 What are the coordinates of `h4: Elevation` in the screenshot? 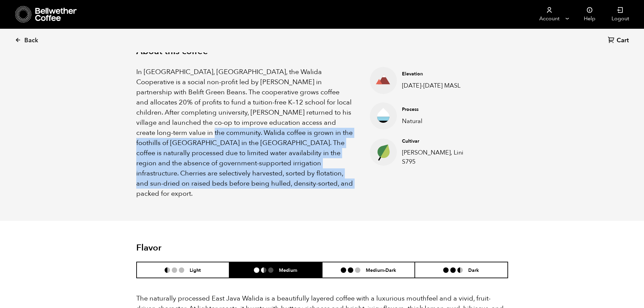 It's located at (437, 74).